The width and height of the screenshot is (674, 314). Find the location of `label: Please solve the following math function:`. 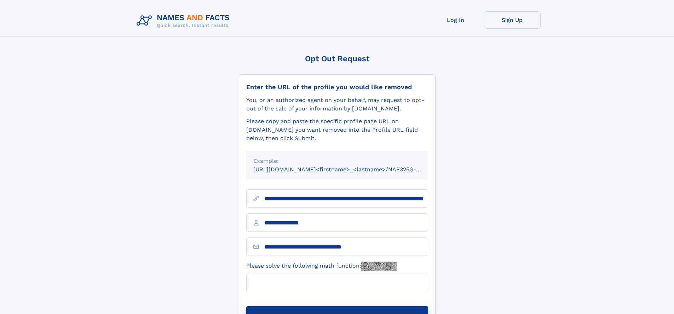

label: Please solve the following math function: is located at coordinates (321, 266).